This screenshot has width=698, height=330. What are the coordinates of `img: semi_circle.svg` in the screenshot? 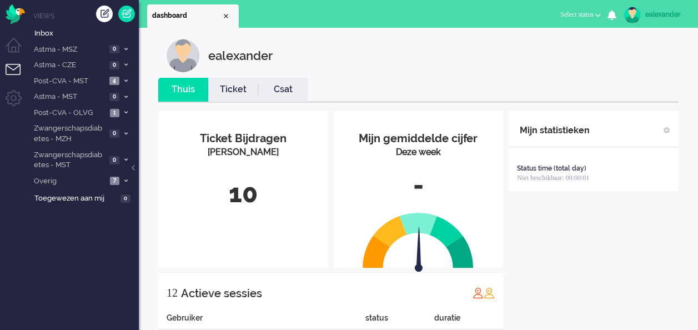 It's located at (418, 240).